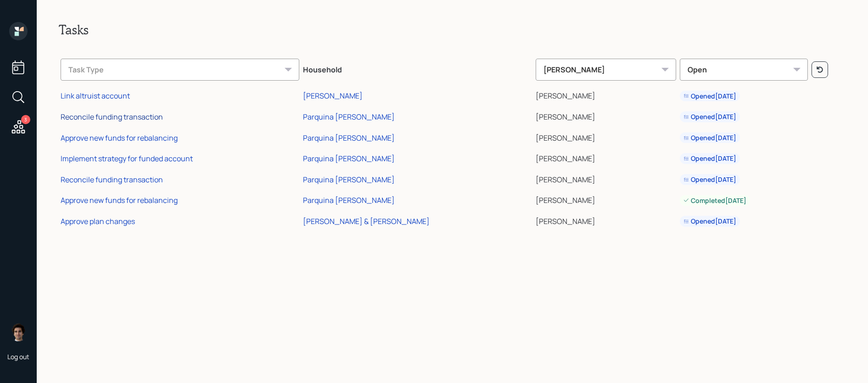 The height and width of the screenshot is (383, 868). I want to click on div: Open, so click(743, 70).